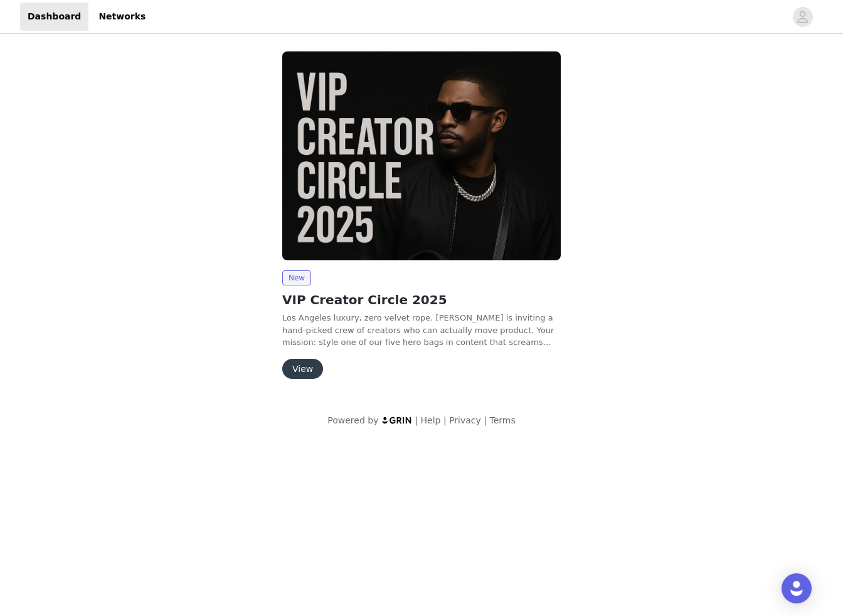 This screenshot has height=616, width=843. I want to click on a: View, so click(302, 369).